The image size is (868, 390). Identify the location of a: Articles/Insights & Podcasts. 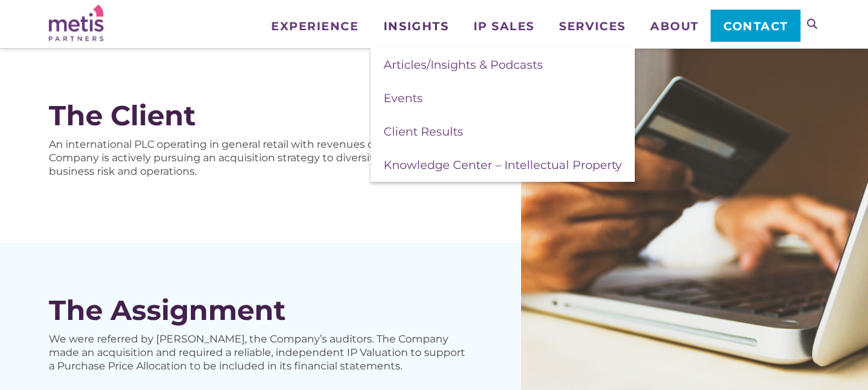
(502, 65).